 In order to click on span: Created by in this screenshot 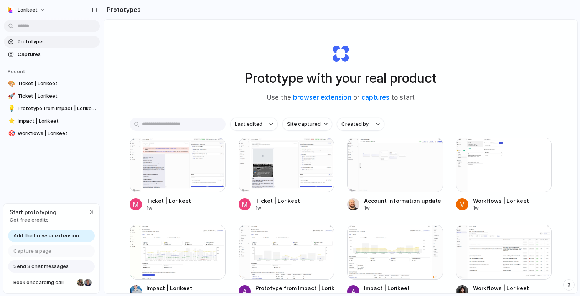, I will do `click(355, 124)`.